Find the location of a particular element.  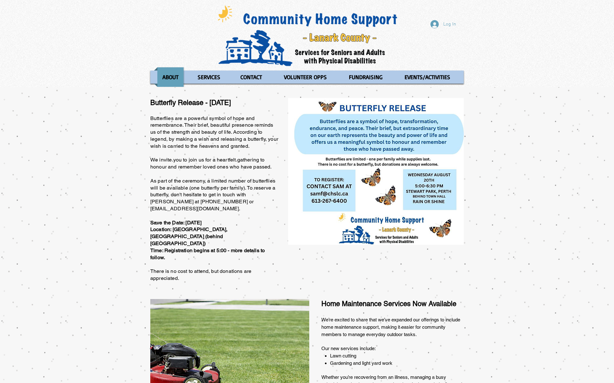

span: Gardening and light yard work is located at coordinates (361, 363).